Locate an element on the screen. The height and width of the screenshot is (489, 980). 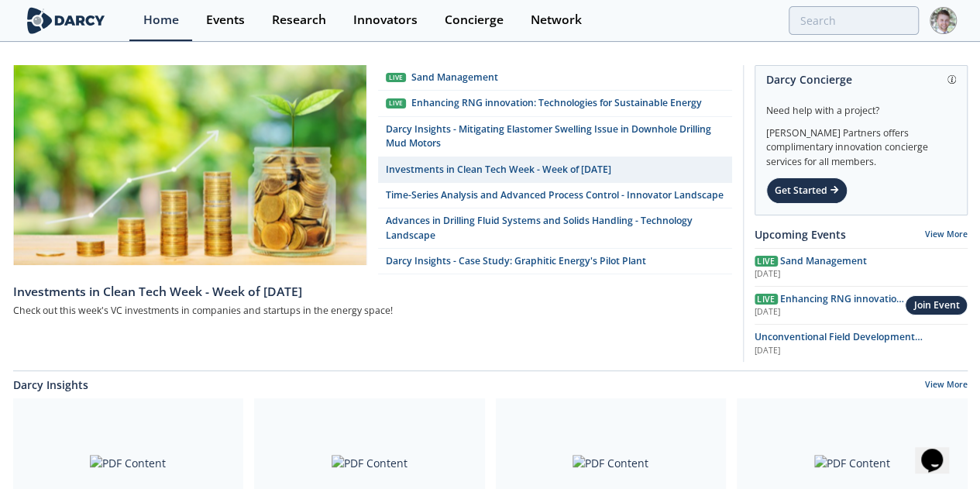
a: Darcy Insights - Case Study: Graphitic Energy's Pilot Plant is located at coordinates (555, 261).